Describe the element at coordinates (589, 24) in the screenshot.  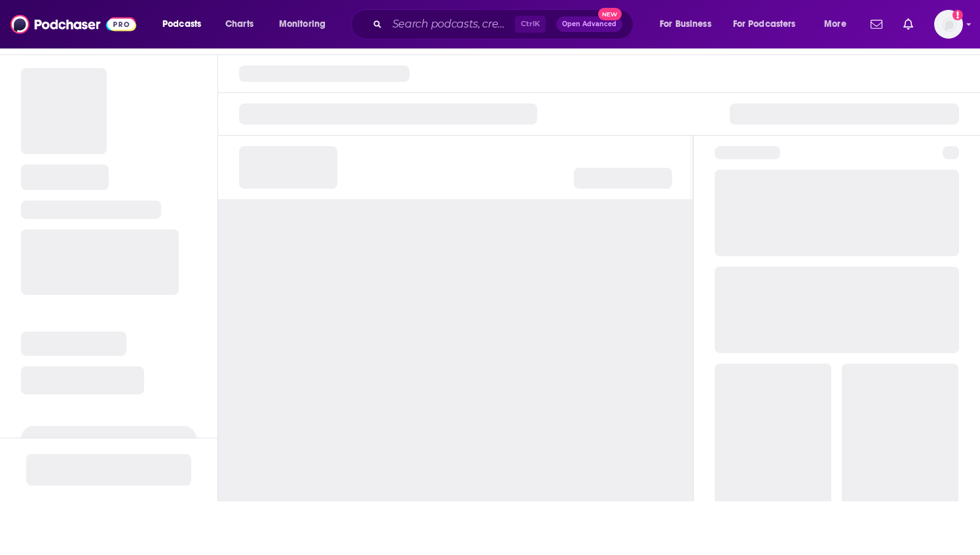
I see `span: Open Advanced` at that location.